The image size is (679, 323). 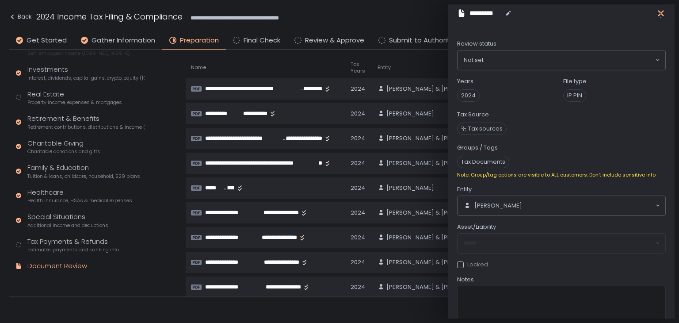 What do you see at coordinates (478, 148) in the screenshot?
I see `label: Groups / Tags` at bounding box center [478, 148].